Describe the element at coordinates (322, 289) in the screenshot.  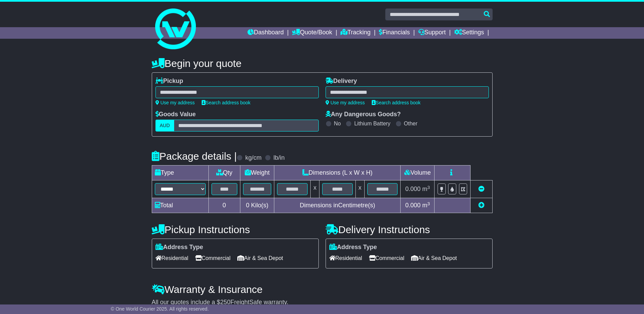
I see `h4: Warranty & Insurance` at that location.